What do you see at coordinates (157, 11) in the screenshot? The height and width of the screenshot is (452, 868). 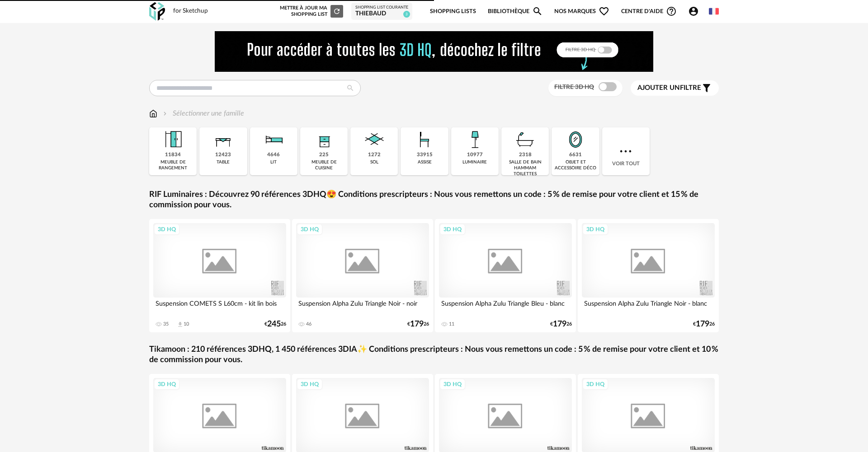 I see `img: OXP` at bounding box center [157, 11].